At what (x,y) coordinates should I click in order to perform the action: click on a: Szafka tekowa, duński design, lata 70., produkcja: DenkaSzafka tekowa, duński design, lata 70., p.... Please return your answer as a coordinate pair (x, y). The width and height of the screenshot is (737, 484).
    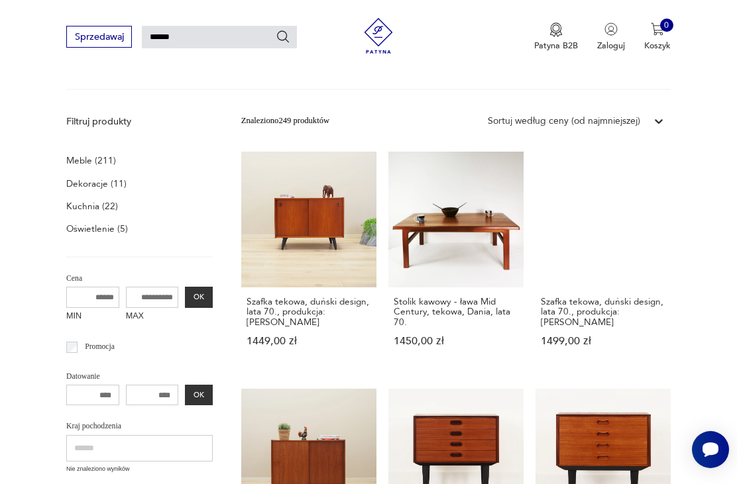
    Looking at the image, I should click on (603, 260).